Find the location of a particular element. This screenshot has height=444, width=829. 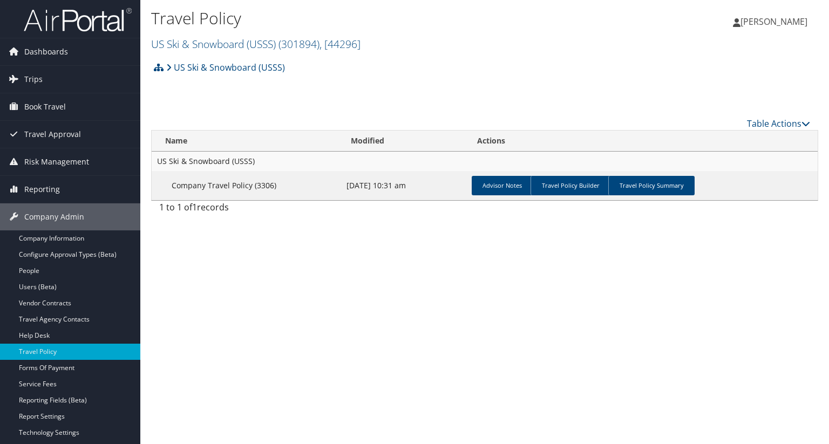

span: Trips is located at coordinates (33, 79).